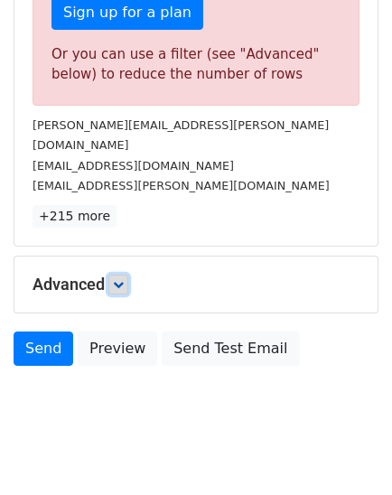 This screenshot has width=392, height=495. I want to click on a: +215 more, so click(74, 216).